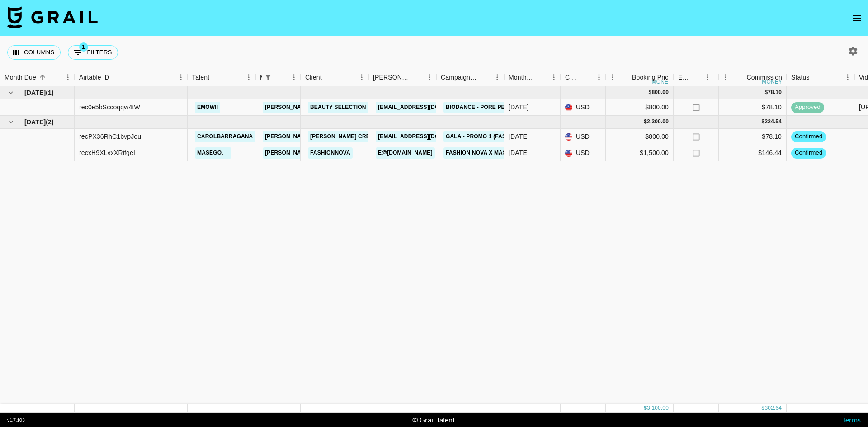  I want to click on div: Booker, so click(402, 77).